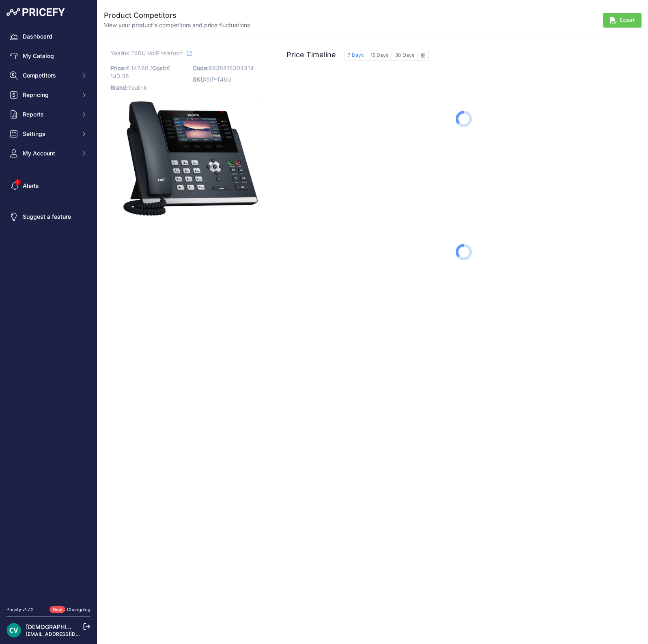 Image resolution: width=648 pixels, height=644 pixels. What do you see at coordinates (48, 95) in the screenshot?
I see `button: Repricing` at bounding box center [48, 95].